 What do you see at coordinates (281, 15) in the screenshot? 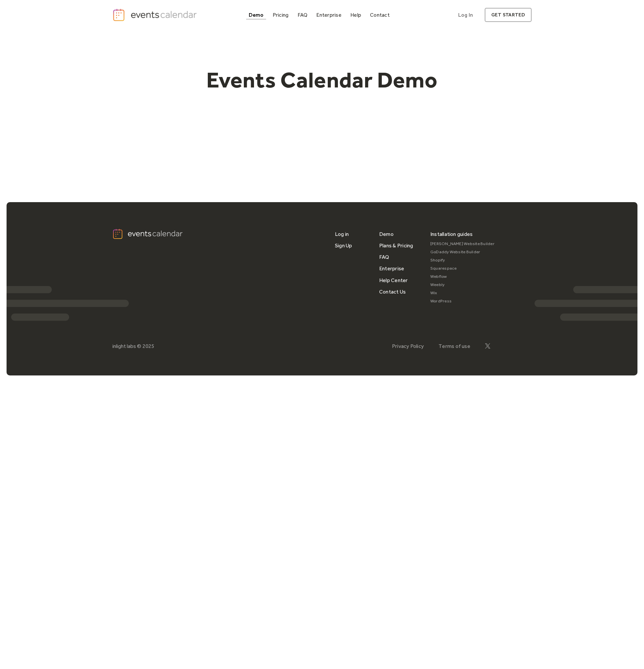
I see `a: Pricing` at bounding box center [281, 15].